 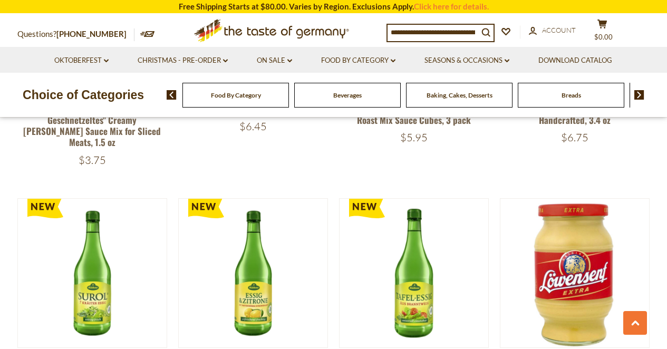 I want to click on a: Oktoberfest, so click(x=81, y=61).